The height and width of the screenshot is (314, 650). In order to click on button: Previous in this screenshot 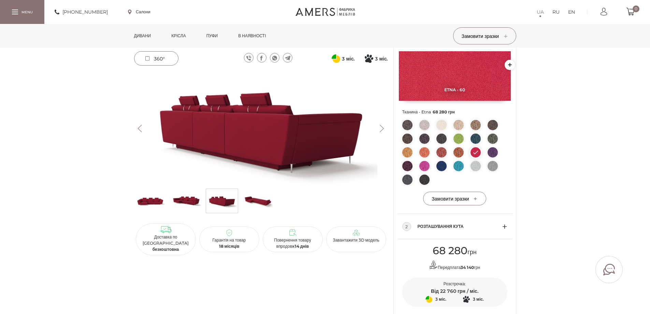, I will do `click(140, 128)`.